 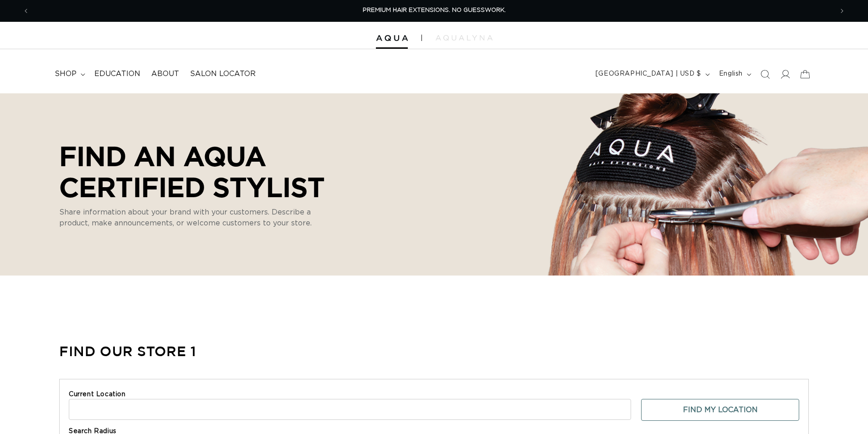 What do you see at coordinates (434, 10) in the screenshot?
I see `span: PREMIUM HAIR EXTENSIONS. NO GUESSWORK.` at bounding box center [434, 10].